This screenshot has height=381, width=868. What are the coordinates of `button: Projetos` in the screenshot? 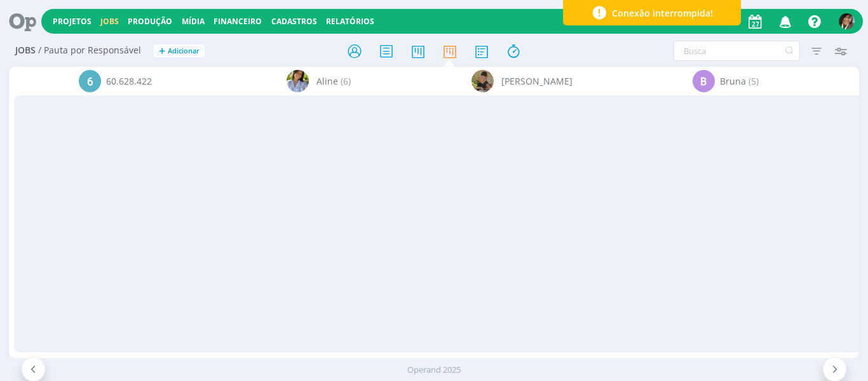 It's located at (72, 22).